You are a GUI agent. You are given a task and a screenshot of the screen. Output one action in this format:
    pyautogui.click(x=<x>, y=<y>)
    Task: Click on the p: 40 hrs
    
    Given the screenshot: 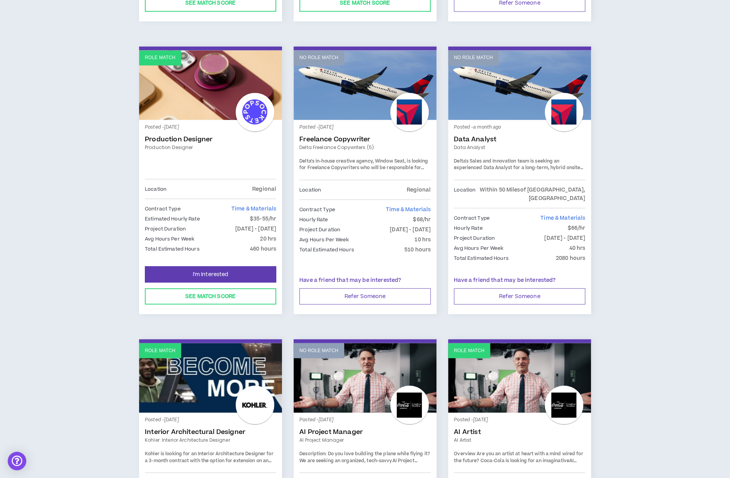 What is the action you would take?
    pyautogui.click(x=577, y=248)
    